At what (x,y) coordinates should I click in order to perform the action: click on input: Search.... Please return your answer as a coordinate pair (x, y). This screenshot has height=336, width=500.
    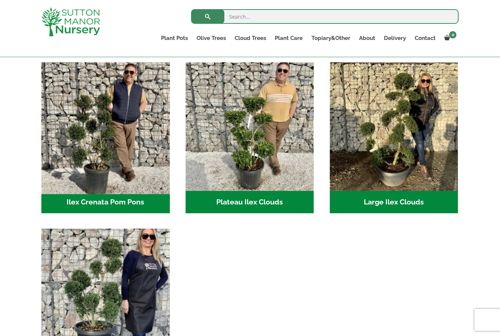
    Looking at the image, I should click on (325, 16).